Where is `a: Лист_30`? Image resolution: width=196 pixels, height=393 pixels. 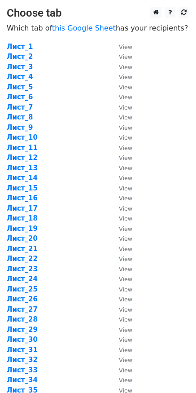
a: Лист_30 is located at coordinates (22, 340).